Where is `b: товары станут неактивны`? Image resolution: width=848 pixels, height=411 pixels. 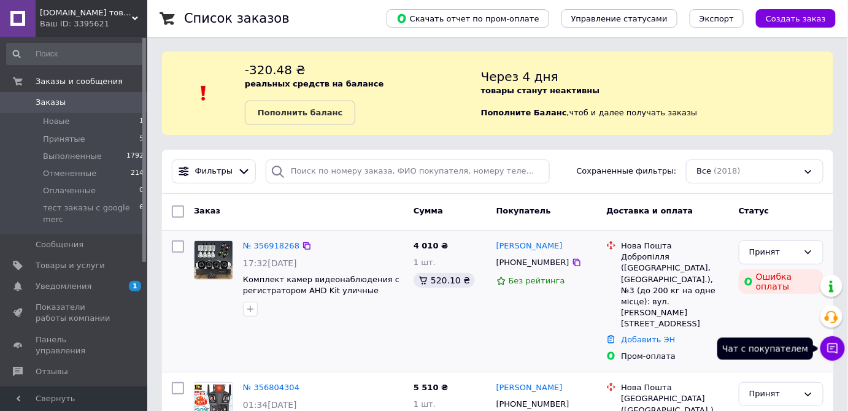 b: товары станут неактивны is located at coordinates (540, 90).